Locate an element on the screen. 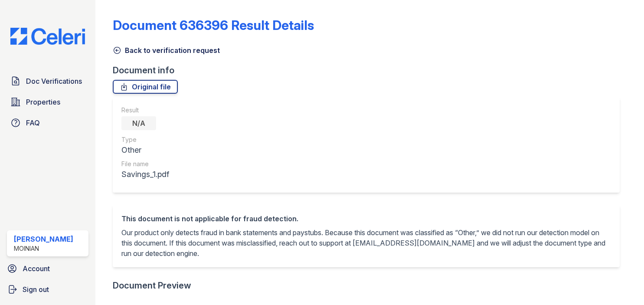 Image resolution: width=644 pixels, height=305 pixels. div: Savings_1.pdf is located at coordinates (145, 174).